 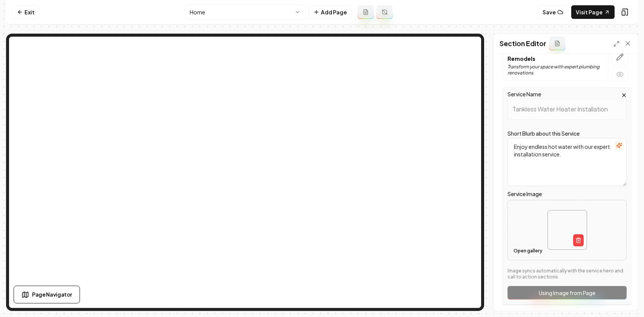 I want to click on button: Regenerate page, so click(x=385, y=12).